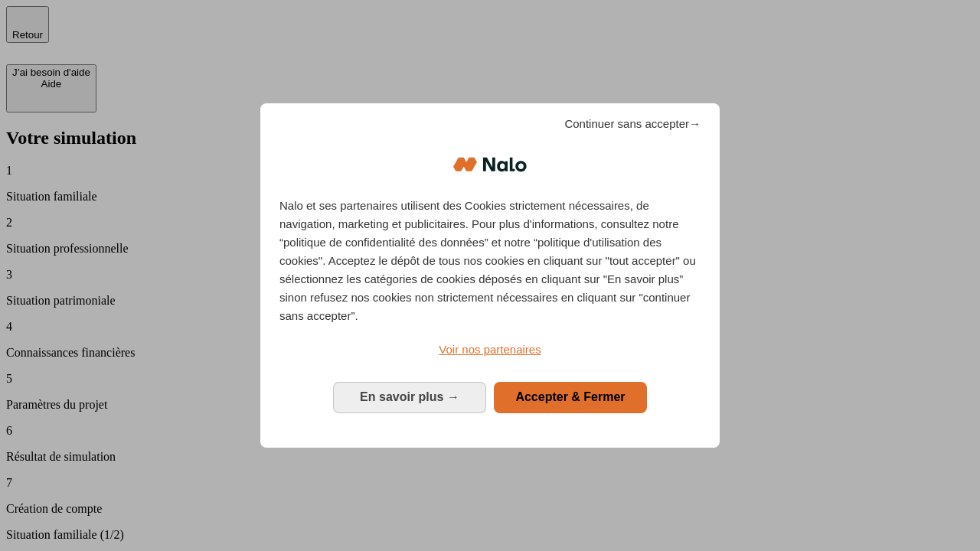 Image resolution: width=980 pixels, height=551 pixels. Describe the element at coordinates (490, 350) in the screenshot. I see `a: Voir nos partenaires` at that location.